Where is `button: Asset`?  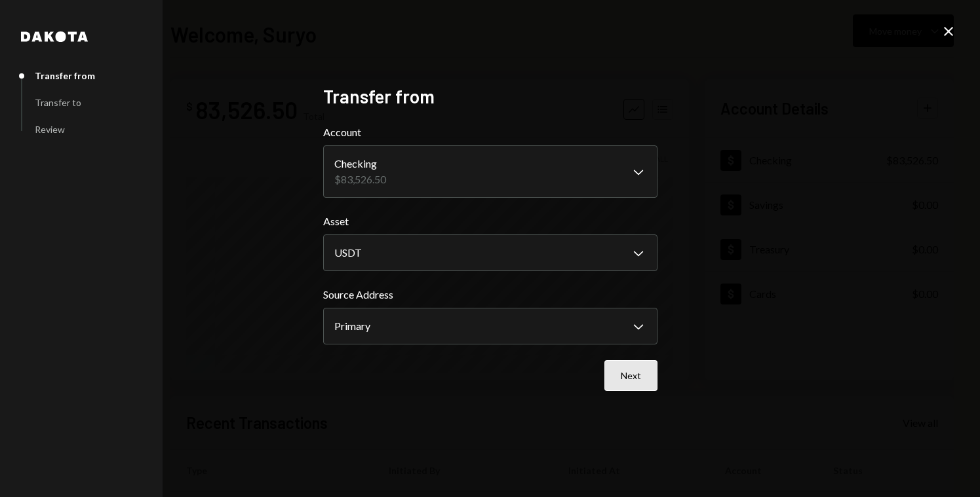 button: Asset is located at coordinates (490, 253).